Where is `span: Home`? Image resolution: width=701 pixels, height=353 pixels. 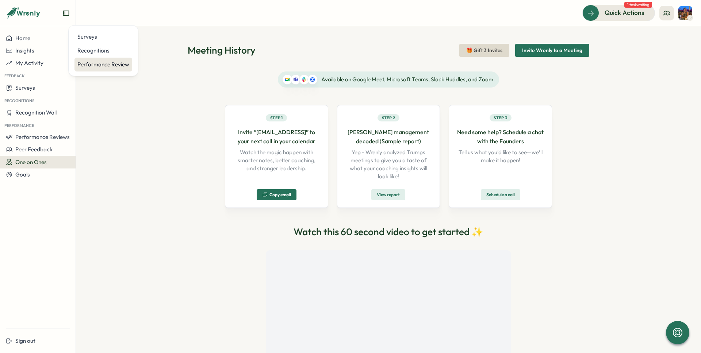 span: Home is located at coordinates (23, 38).